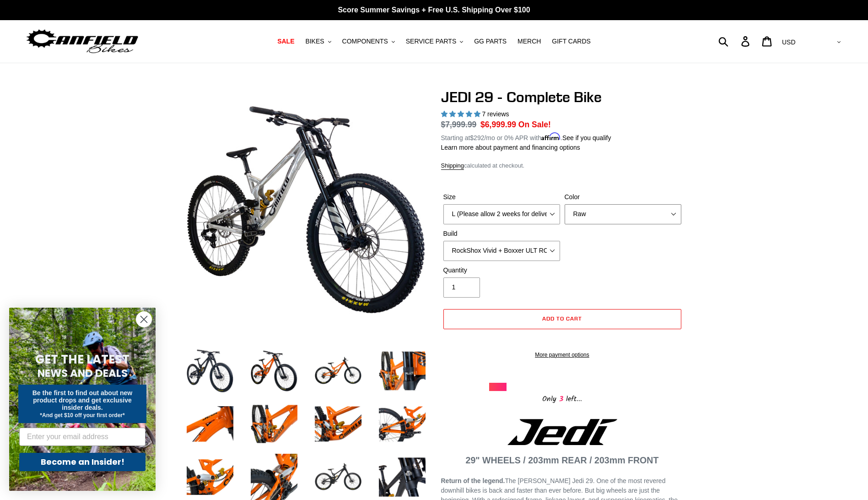  Describe the element at coordinates (286, 41) in the screenshot. I see `span: SALE` at that location.